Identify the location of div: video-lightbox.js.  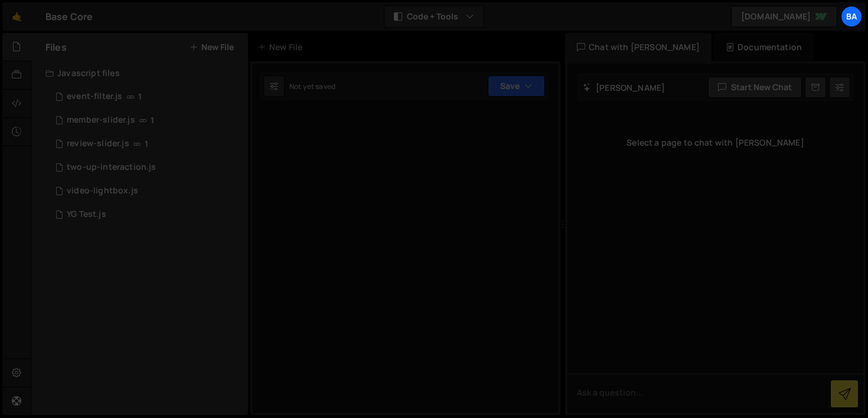
(102, 191).